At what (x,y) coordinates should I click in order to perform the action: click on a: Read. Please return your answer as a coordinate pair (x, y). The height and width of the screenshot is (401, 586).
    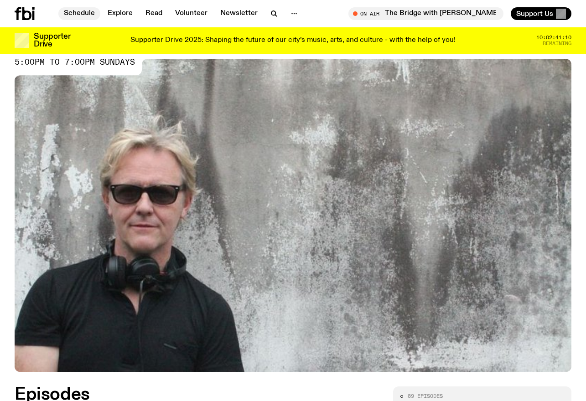
    Looking at the image, I should click on (154, 14).